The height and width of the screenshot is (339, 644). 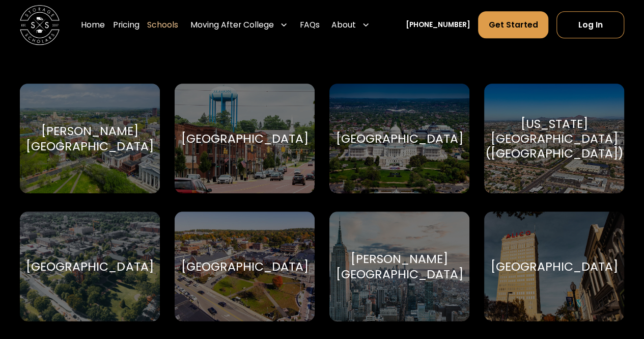 I want to click on img: Storage Scholars main logo, so click(x=40, y=25).